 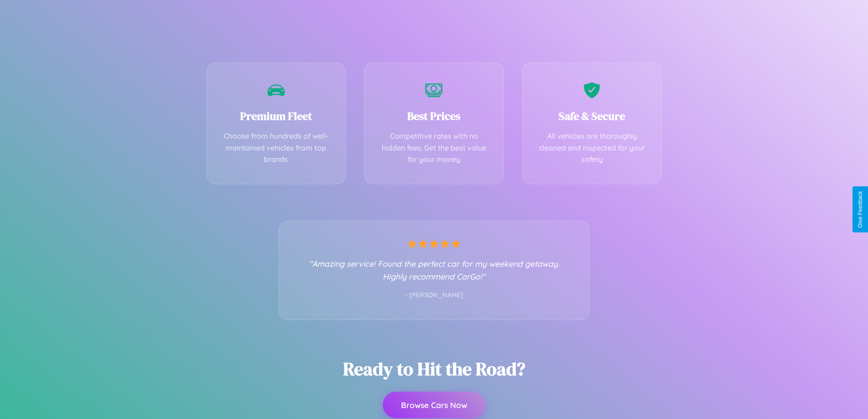 What do you see at coordinates (591, 116) in the screenshot?
I see `h3: Safe & Secure` at bounding box center [591, 116].